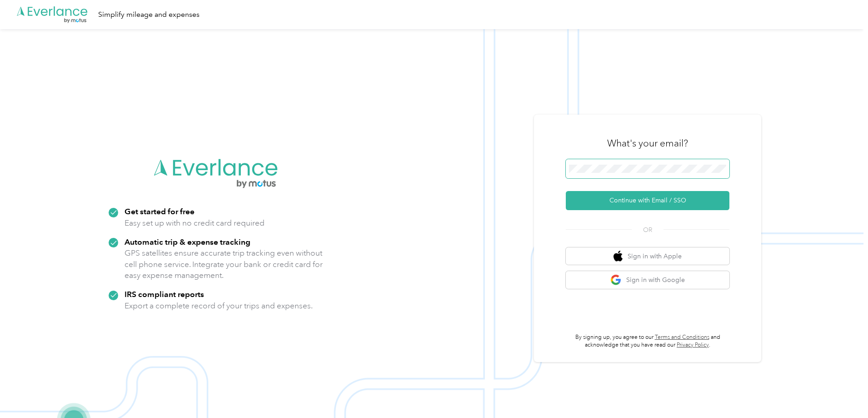 The width and height of the screenshot is (868, 418). What do you see at coordinates (682, 337) in the screenshot?
I see `a: Terms and Conditions` at bounding box center [682, 337].